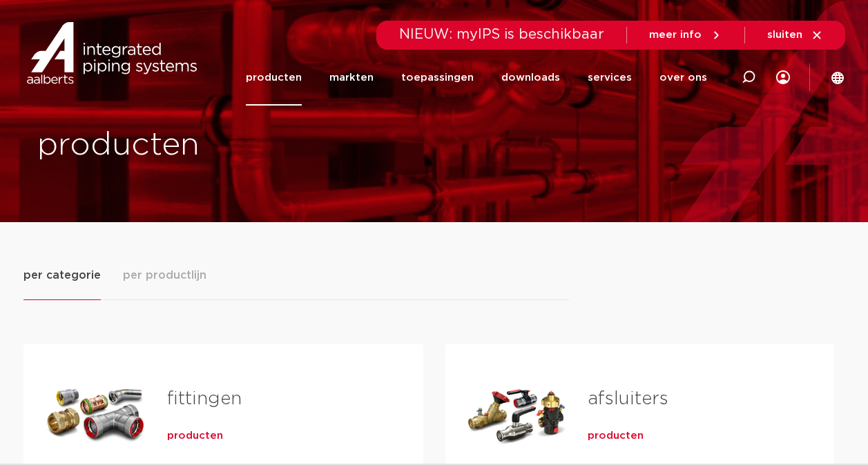 The width and height of the screenshot is (868, 465). Describe the element at coordinates (783, 77) in the screenshot. I see `div: my IPS` at that location.